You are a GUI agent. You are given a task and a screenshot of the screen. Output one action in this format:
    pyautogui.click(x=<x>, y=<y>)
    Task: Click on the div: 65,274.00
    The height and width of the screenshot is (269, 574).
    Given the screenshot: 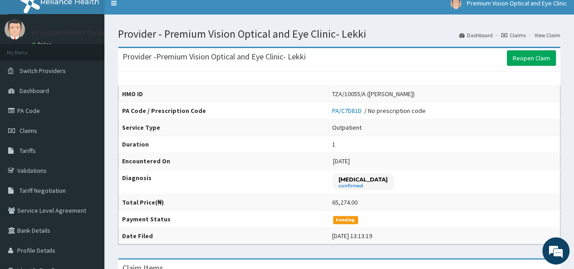 What is the action you would take?
    pyautogui.click(x=345, y=202)
    